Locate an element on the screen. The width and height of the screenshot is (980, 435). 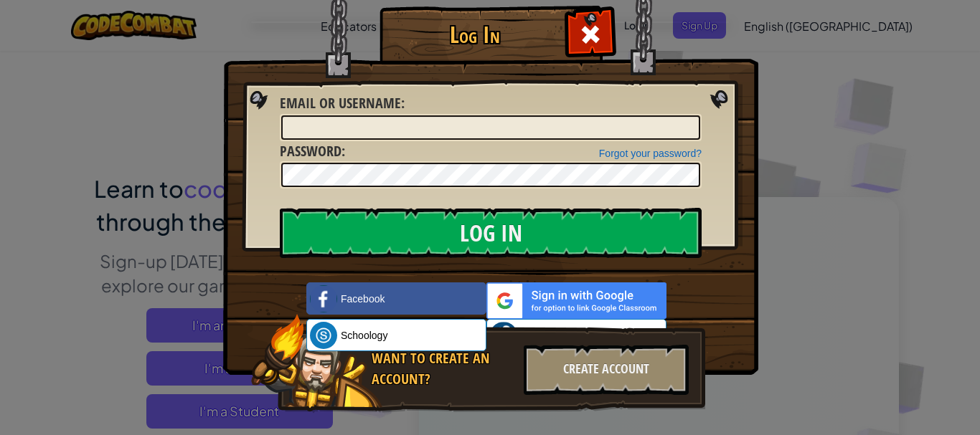
span: Password is located at coordinates (311, 151).